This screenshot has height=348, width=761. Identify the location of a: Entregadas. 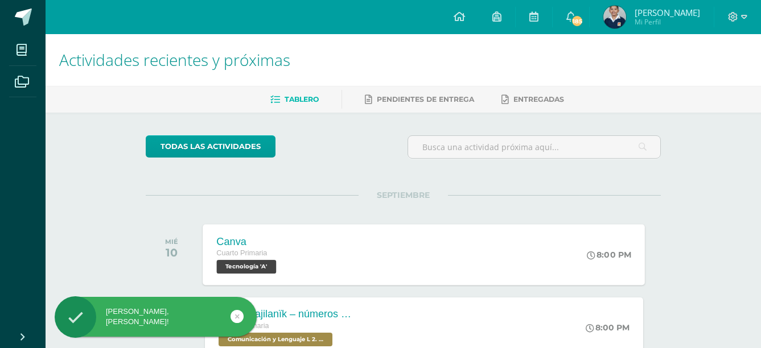
(533, 100).